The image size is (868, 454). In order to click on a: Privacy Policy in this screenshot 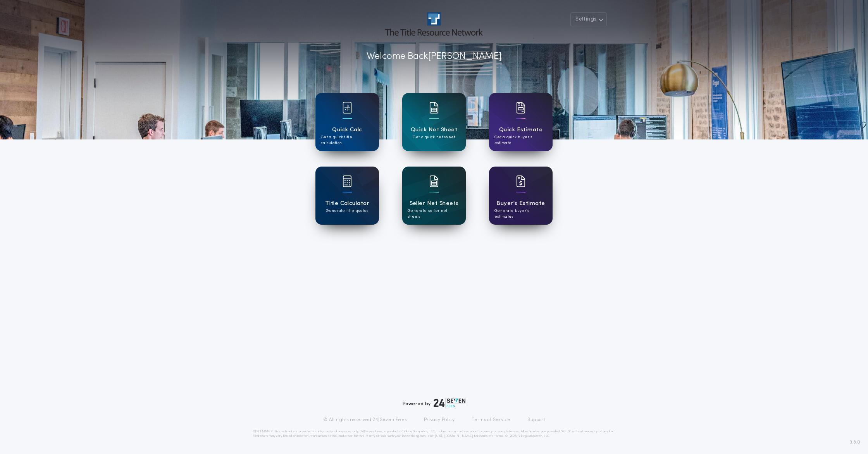, I will do `click(440, 420)`.